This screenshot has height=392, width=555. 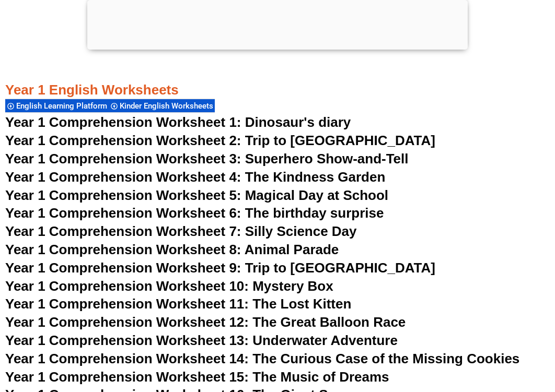 I want to click on a: Year 1 Comprehension Worksheet 7: Silly Science Day, so click(x=181, y=231).